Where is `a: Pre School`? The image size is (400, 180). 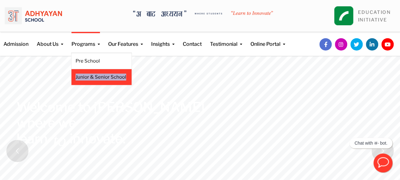
a: Pre School is located at coordinates (101, 61).